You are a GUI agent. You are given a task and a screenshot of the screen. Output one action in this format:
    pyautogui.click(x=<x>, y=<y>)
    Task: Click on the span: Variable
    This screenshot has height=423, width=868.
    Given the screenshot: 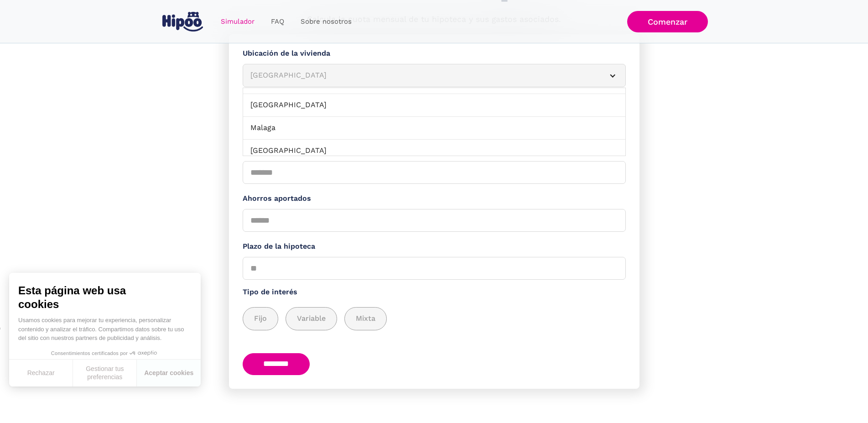 What is the action you would take?
    pyautogui.click(x=311, y=319)
    